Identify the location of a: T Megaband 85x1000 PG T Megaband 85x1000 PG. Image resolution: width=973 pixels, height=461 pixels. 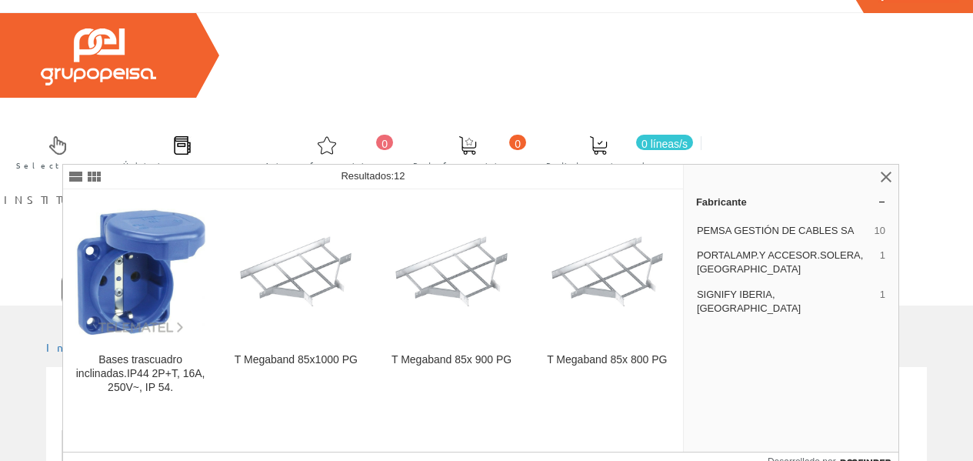
(295, 301).